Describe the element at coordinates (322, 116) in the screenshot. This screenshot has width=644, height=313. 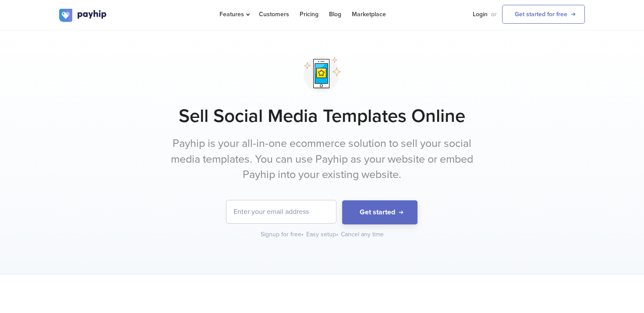
I see `h1: Sell Social Media Templates Online` at that location.